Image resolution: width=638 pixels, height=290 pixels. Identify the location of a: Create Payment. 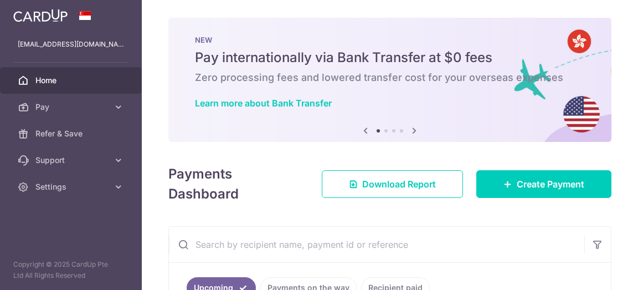
(544, 184).